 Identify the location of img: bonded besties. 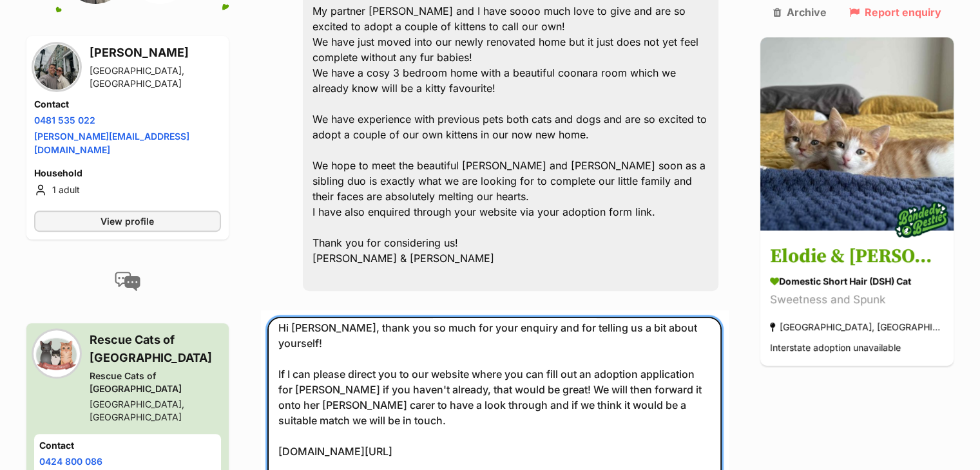
(922, 220).